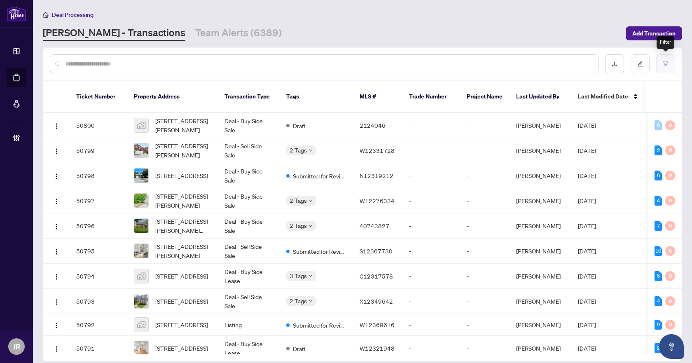 The image size is (692, 363). Describe the element at coordinates (666, 42) in the screenshot. I see `div: Filter` at that location.